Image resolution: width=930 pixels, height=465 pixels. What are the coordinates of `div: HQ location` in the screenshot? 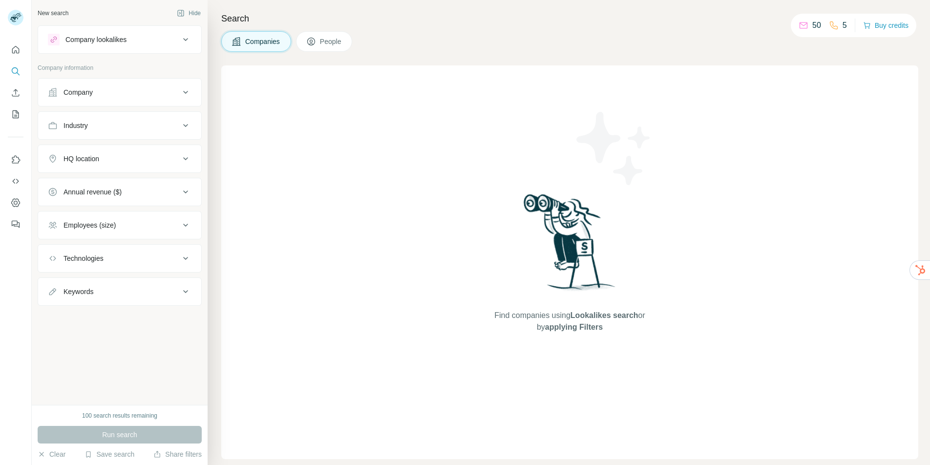 It's located at (81, 159).